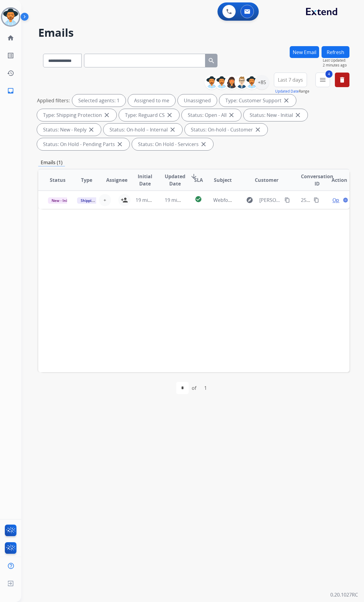 The height and width of the screenshot is (602, 364). I want to click on button: Last 7 days, so click(290, 80).